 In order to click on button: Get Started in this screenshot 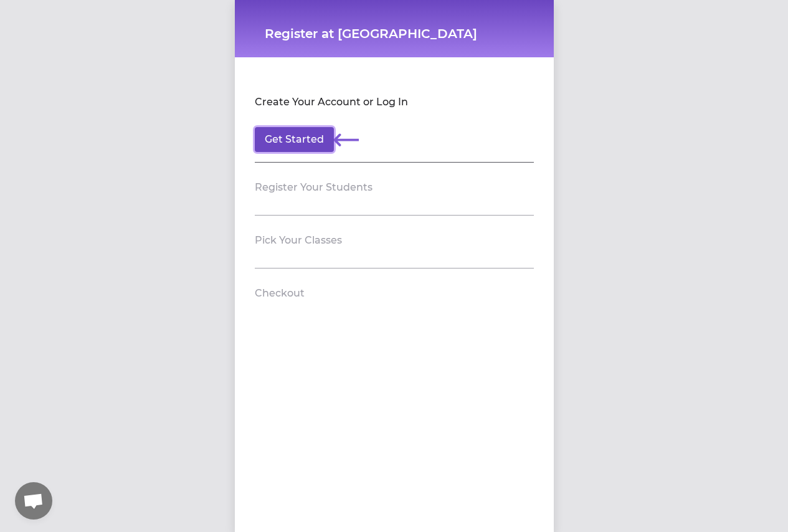, I will do `click(294, 139)`.